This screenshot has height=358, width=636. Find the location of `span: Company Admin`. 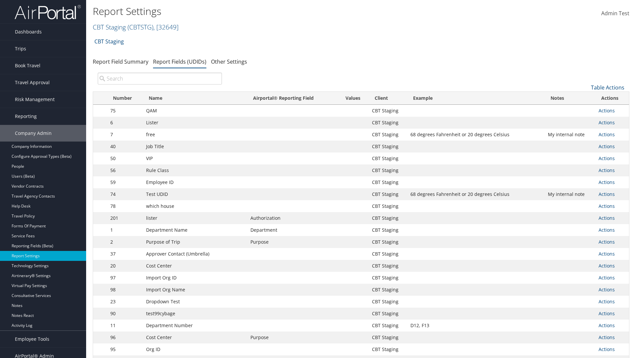

span: Company Admin is located at coordinates (33, 133).